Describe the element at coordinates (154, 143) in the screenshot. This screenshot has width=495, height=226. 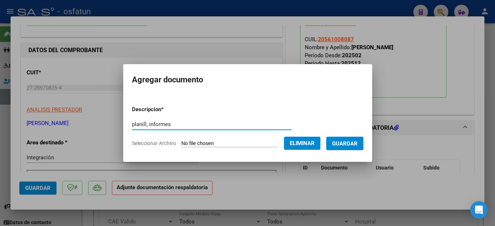
I see `span: Seleccionar Archivo` at that location.